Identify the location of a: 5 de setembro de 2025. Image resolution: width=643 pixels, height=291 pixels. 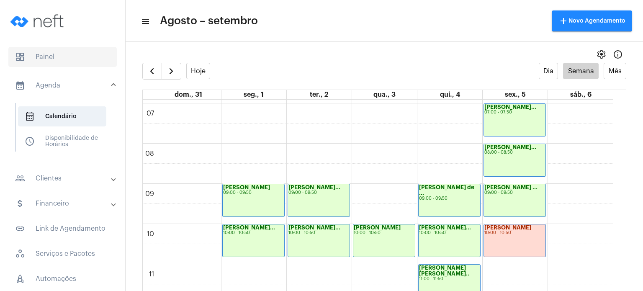
(516, 95).